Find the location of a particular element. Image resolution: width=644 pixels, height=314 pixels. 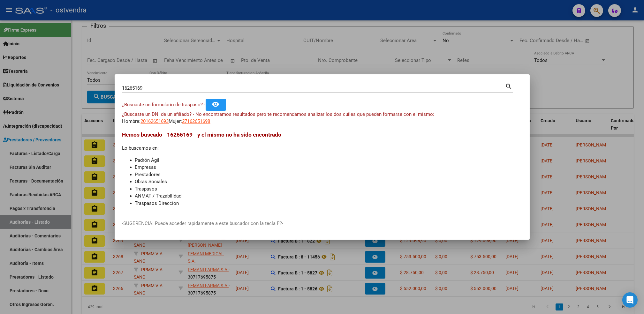

li: Padrón Ágil is located at coordinates (328, 160).